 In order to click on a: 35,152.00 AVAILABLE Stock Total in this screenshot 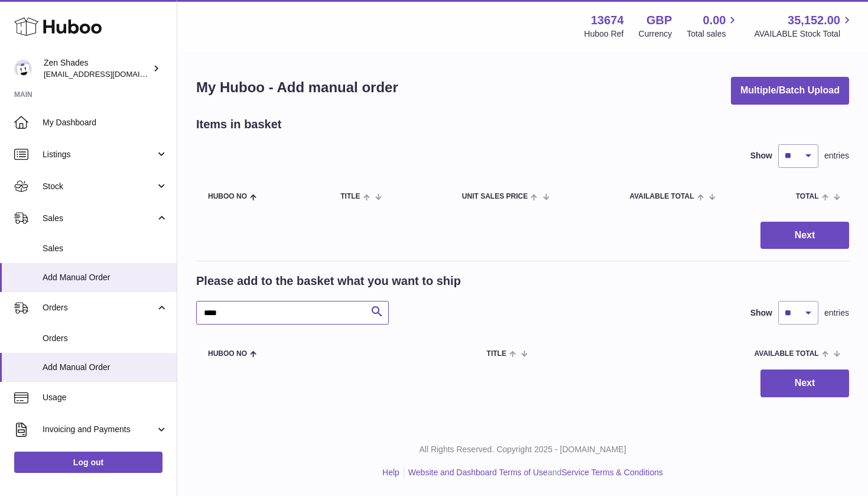, I will do `click(804, 26)`.